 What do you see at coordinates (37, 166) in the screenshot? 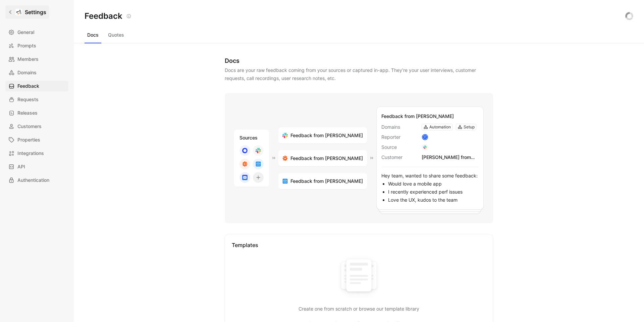
I see `a: API` at bounding box center [37, 166].